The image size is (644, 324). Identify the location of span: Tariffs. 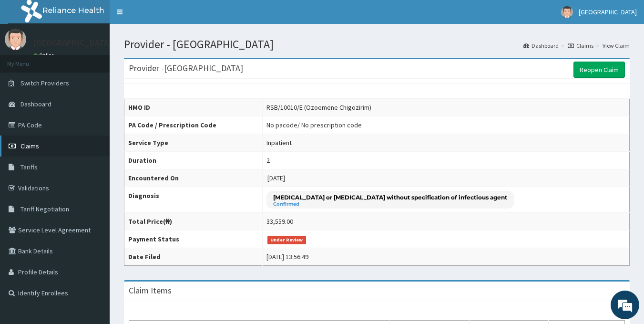
(29, 167).